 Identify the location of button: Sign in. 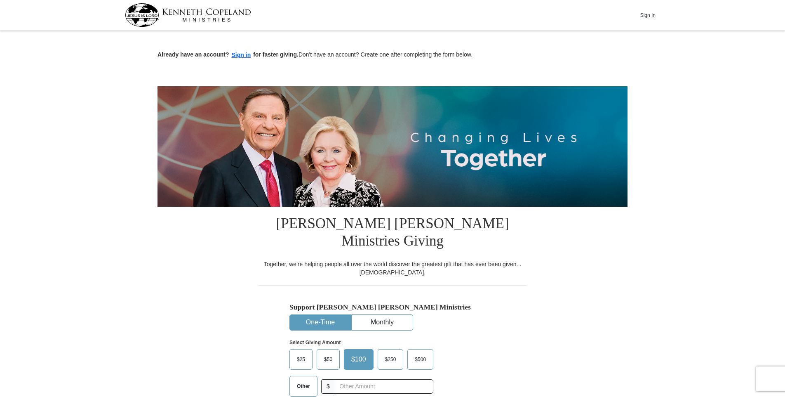
(241, 55).